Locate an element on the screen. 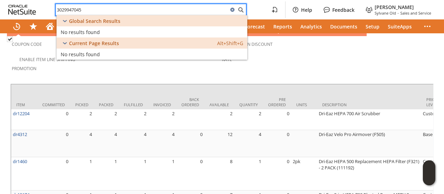 The height and width of the screenshot is (194, 444). a: Pick Run Picks is located at coordinates (346, 31).